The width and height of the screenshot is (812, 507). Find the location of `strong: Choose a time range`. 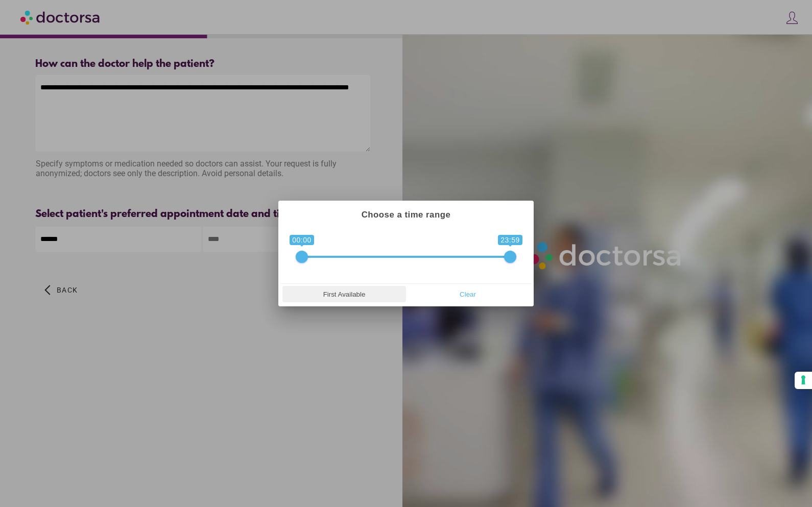

strong: Choose a time range is located at coordinates (406, 214).